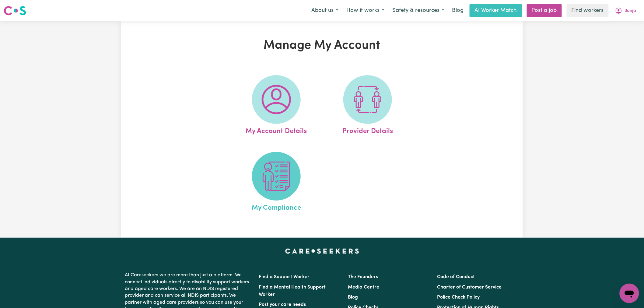  Describe the element at coordinates (363, 277) in the screenshot. I see `a: The Founders` at that location.